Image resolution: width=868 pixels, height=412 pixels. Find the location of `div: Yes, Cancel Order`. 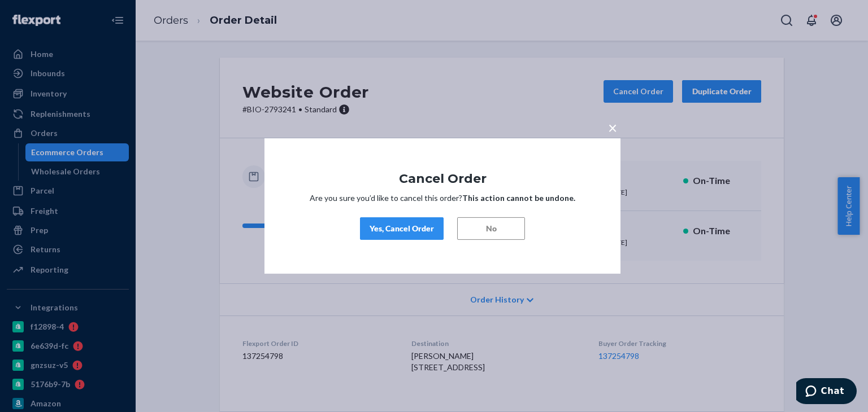

div: Yes, Cancel Order is located at coordinates (402, 228).